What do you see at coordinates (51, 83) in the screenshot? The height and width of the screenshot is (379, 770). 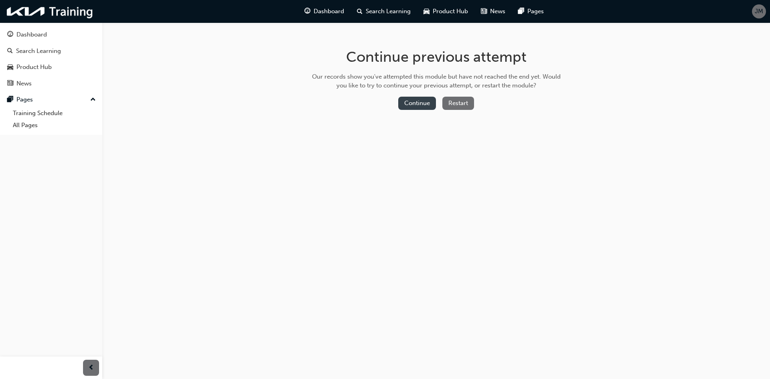 I see `a: News` at bounding box center [51, 83].